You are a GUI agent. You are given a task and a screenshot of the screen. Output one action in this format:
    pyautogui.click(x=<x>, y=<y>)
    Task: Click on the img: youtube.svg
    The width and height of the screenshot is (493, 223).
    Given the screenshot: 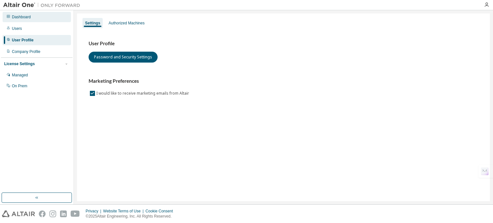 What is the action you would take?
    pyautogui.click(x=75, y=214)
    